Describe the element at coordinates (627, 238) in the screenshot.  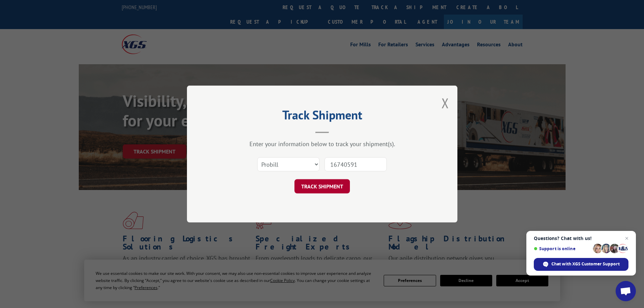
I see `span: Close chat` at that location.